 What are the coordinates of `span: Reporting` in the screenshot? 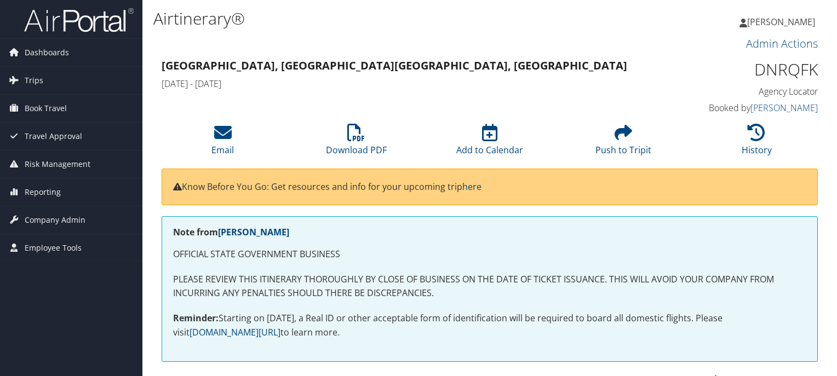 It's located at (43, 192).